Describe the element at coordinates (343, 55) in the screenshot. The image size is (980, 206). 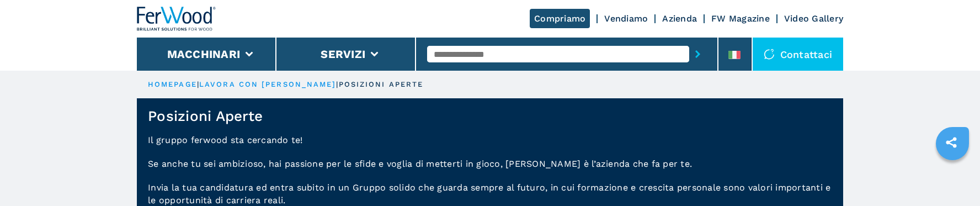
I see `button: Servizi` at that location.